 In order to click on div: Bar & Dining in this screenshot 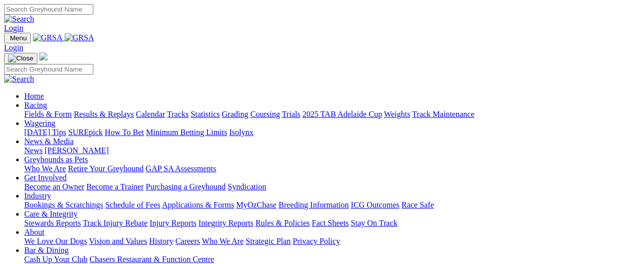, I will do `click(332, 260)`.